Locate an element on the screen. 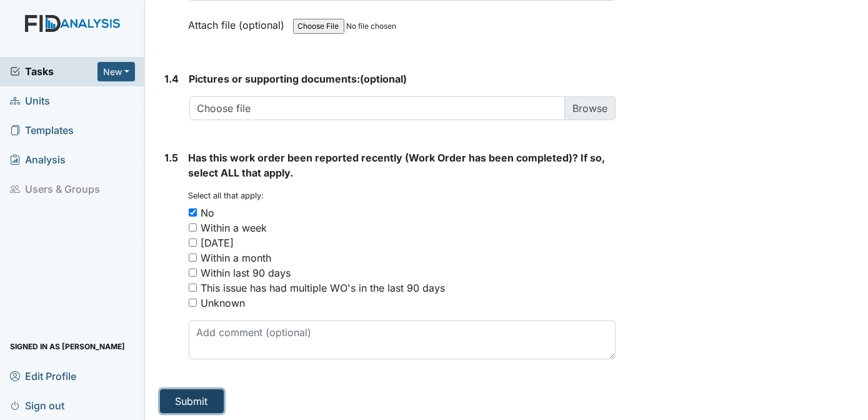 This screenshot has height=420, width=868. label: 1.5 is located at coordinates (172, 158).